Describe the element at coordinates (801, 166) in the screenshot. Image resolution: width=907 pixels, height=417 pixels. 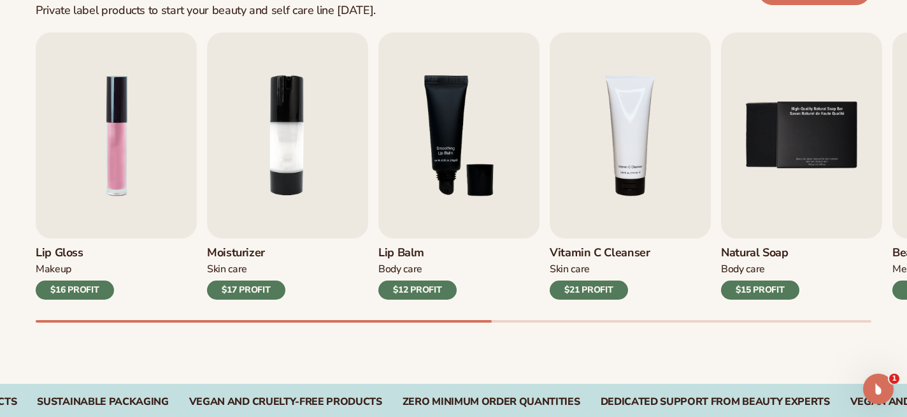
I see `a: 5 / 9` at that location.